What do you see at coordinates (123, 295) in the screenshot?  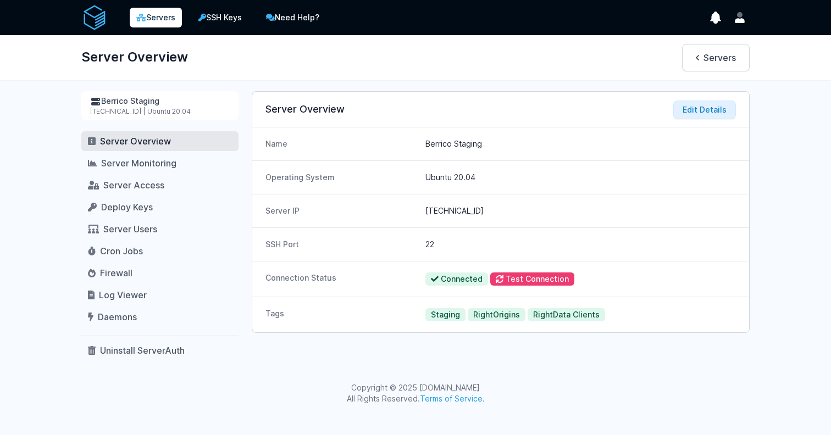 I see `span: Log Viewer` at bounding box center [123, 295].